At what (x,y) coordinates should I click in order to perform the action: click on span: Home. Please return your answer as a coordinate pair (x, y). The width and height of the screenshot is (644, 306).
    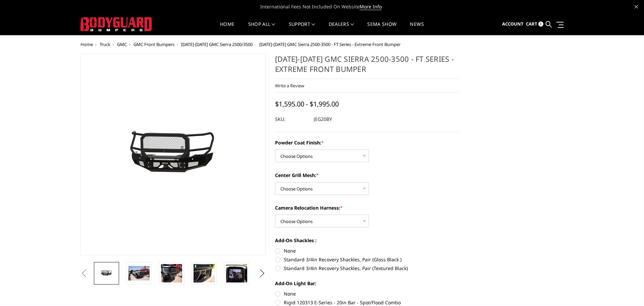
    Looking at the image, I should click on (86, 44).